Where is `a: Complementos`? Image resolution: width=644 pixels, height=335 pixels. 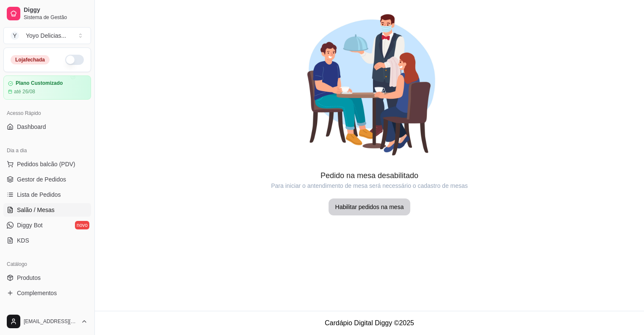 a: Complementos is located at coordinates (47, 293).